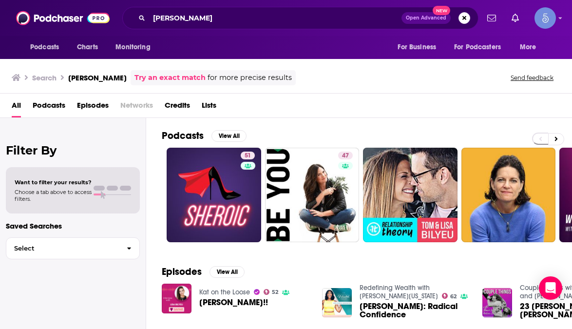  What do you see at coordinates (136, 107) in the screenshot?
I see `span: Networks` at bounding box center [136, 107].